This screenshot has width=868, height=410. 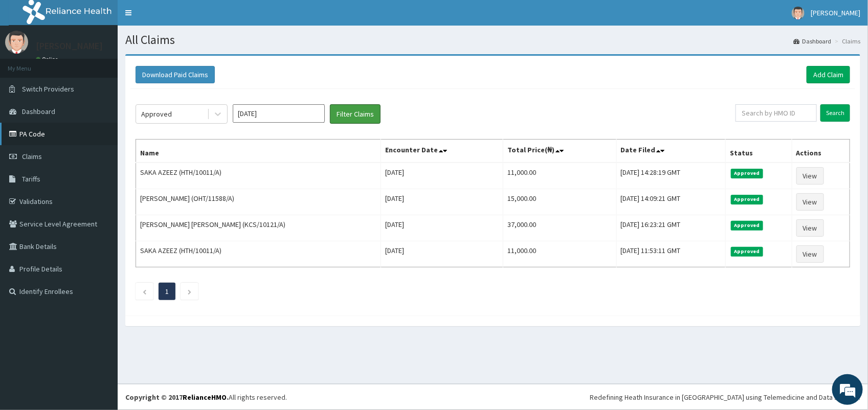 What do you see at coordinates (180, 18) in the screenshot?
I see `div: Minimize live chat window` at bounding box center [180, 18].